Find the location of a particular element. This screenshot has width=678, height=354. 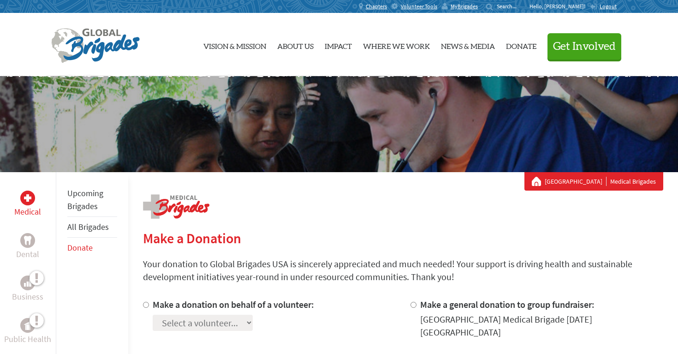

span: MyBrigades is located at coordinates (464, 6).